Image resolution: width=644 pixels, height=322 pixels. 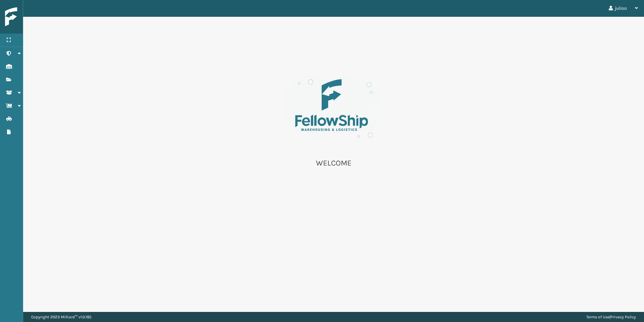 What do you see at coordinates (623, 317) in the screenshot?
I see `a: Privacy Policy` at bounding box center [623, 317].